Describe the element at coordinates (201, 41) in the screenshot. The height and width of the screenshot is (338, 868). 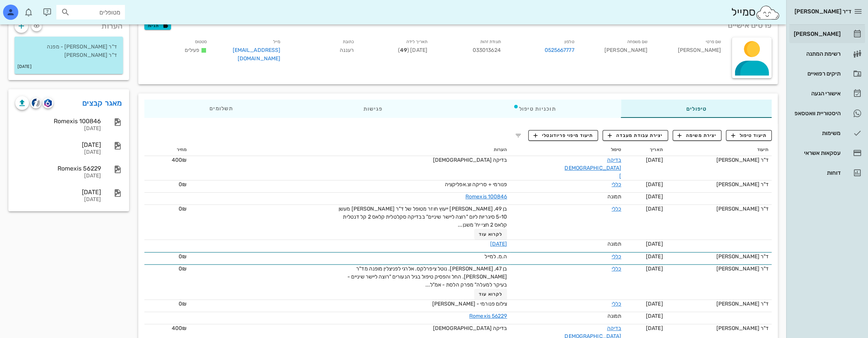
I see `small: סטטוס` at that location.